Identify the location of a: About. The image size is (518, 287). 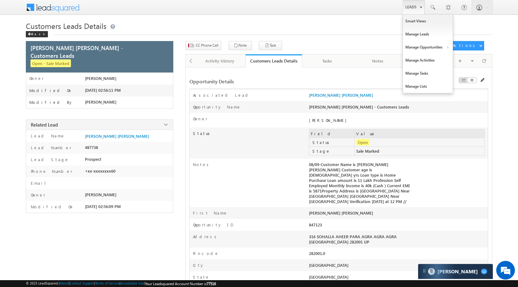
(64, 283).